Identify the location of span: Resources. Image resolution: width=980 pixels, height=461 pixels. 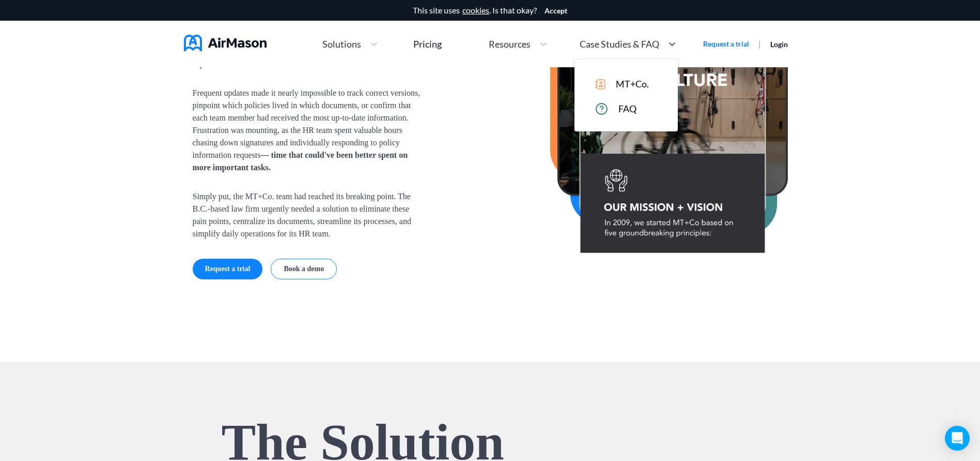
(509, 44).